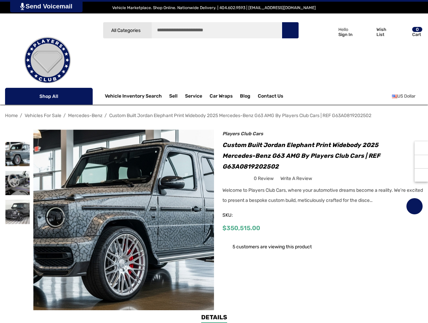 The width and height of the screenshot is (428, 323). Describe the element at coordinates (407, 115) in the screenshot. I see `a: Previous` at that location.